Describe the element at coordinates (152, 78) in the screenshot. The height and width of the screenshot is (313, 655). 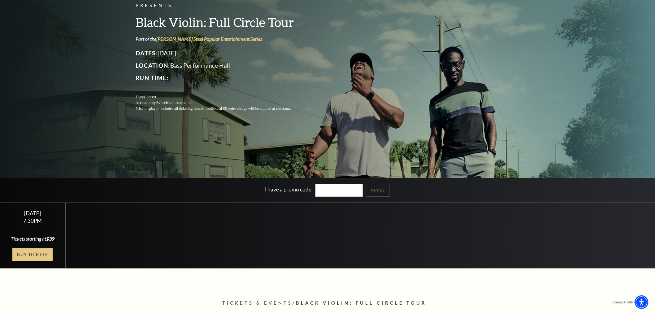
I see `span: Run Time:` at that location.